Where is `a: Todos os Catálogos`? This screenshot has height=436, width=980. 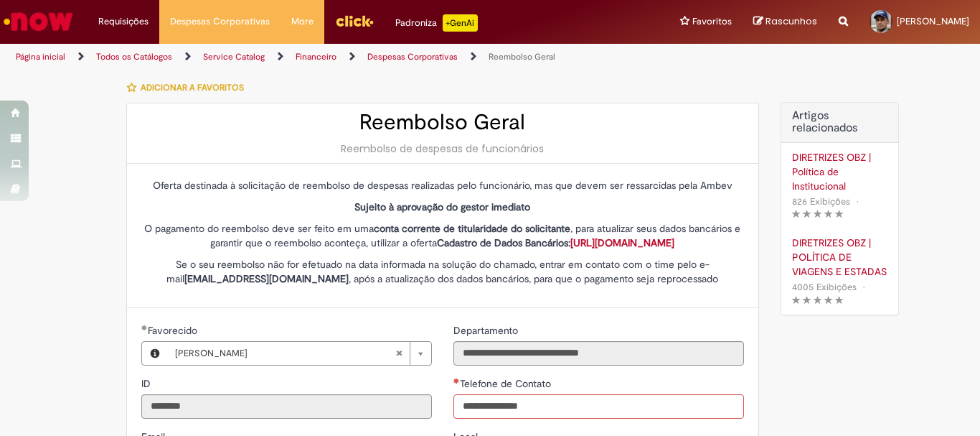 a: Todos os Catálogos is located at coordinates (135, 56).